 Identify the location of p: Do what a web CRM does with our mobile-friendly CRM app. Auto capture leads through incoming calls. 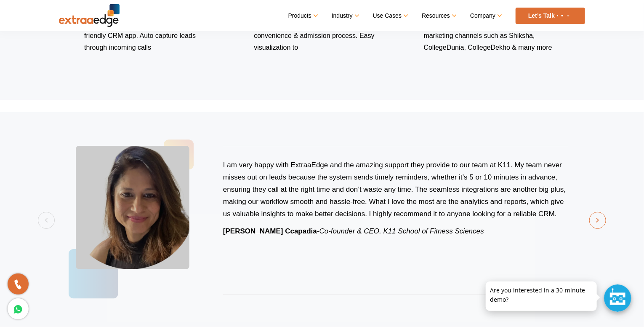
(152, 36).